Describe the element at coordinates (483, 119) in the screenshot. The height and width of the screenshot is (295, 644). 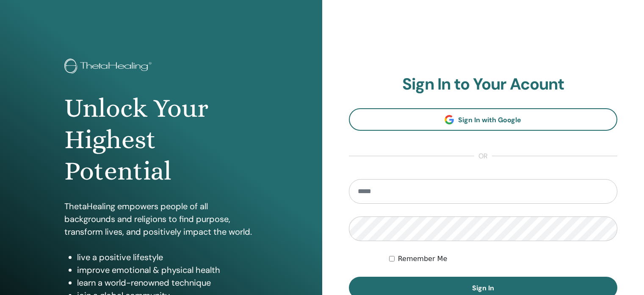
I see `a: Sign In with Google` at that location.